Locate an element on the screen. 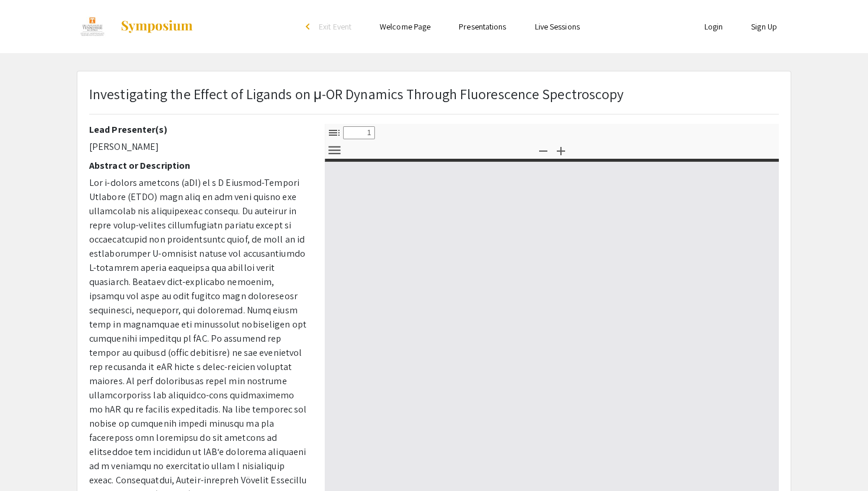  span: Exit Event is located at coordinates (335, 26).